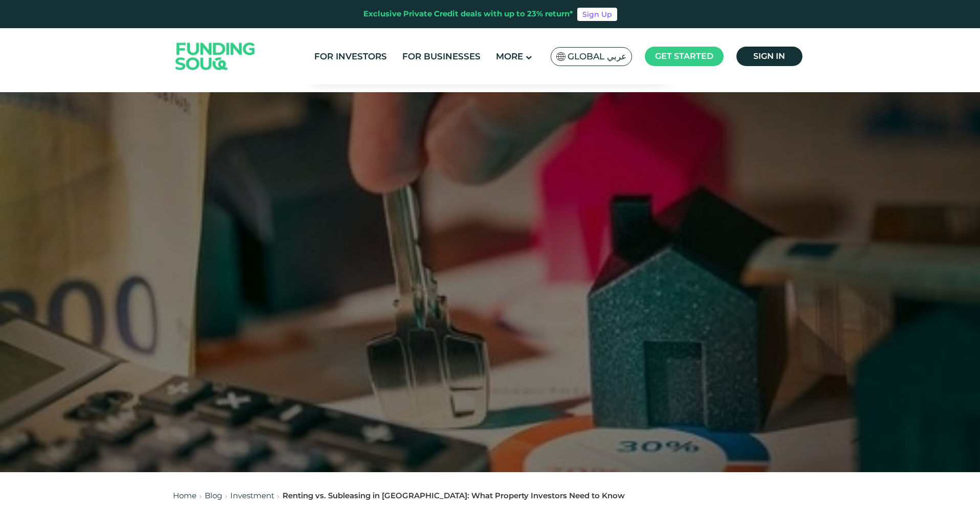  What do you see at coordinates (441, 56) in the screenshot?
I see `a: For Businesses` at bounding box center [441, 56].